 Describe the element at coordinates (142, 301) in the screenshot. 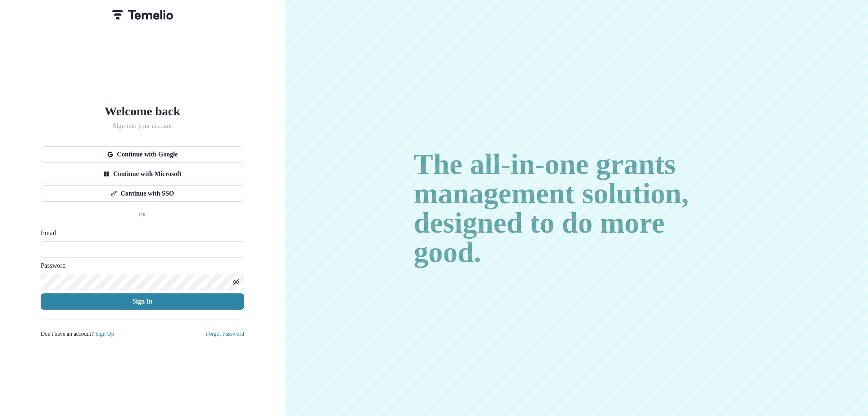

I see `button: Sign In` at that location.